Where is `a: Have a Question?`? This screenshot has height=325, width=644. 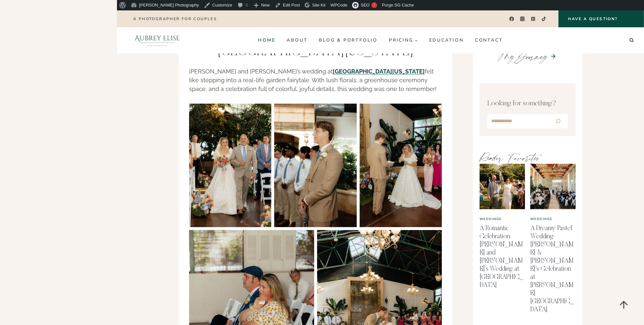
a: Have a Question? is located at coordinates (602, 19).